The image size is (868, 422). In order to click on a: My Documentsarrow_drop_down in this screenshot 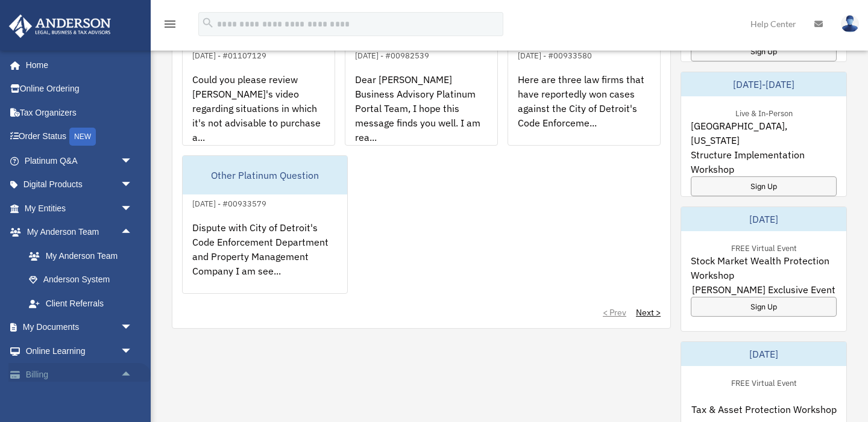, I will do `click(79, 328)`.